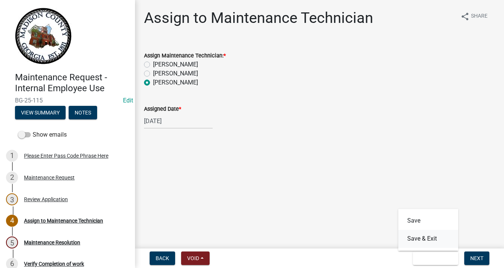 Image resolution: width=504 pixels, height=268 pixels. I want to click on span: Back, so click(162, 258).